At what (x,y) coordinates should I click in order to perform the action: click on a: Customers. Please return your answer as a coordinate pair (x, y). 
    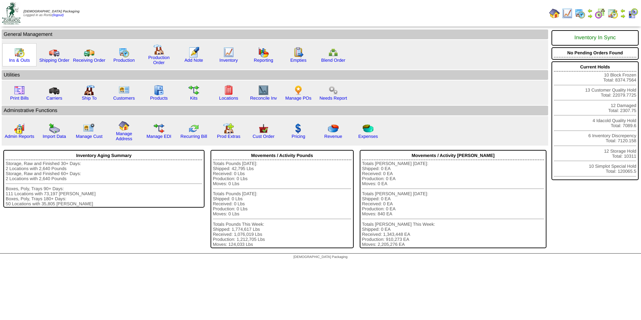
    Looking at the image, I should click on (124, 98).